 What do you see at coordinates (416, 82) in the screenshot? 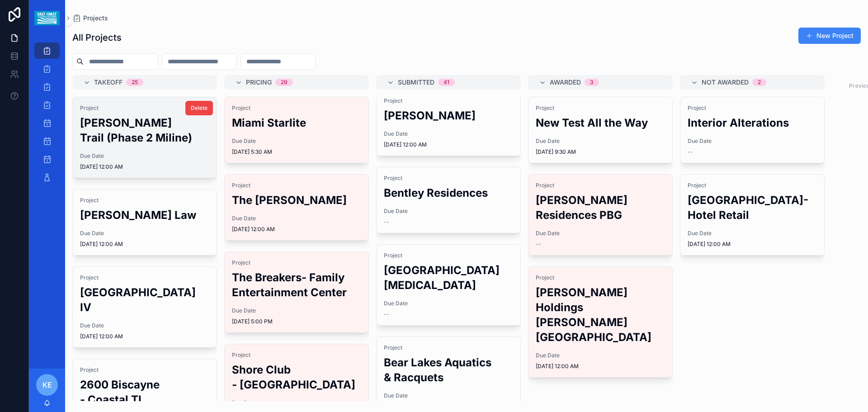
I see `span: Submitted` at bounding box center [416, 82].